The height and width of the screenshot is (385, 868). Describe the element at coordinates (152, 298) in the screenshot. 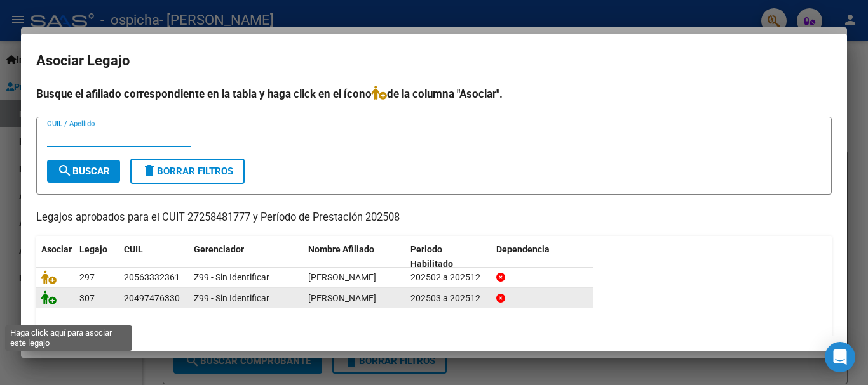

I see `div: 20497476330` at that location.